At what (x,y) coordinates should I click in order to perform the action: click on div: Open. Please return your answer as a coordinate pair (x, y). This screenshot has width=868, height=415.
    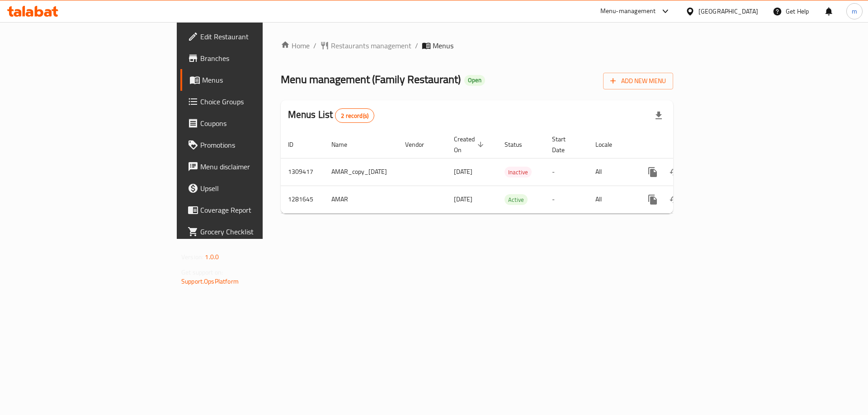
    Looking at the image, I should click on (475, 80).